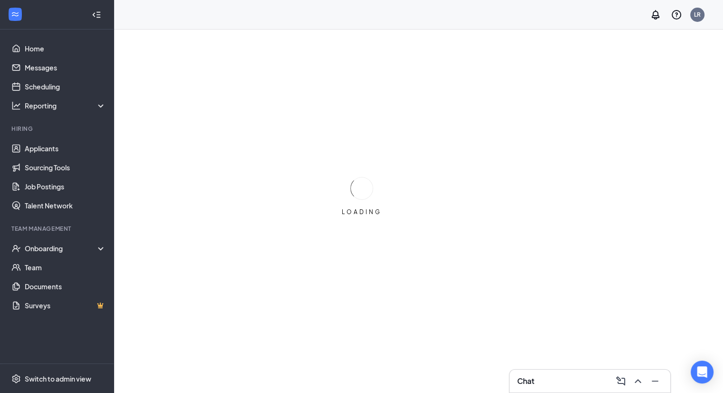 The height and width of the screenshot is (393, 723). Describe the element at coordinates (65, 167) in the screenshot. I see `a: Sourcing Tools` at that location.